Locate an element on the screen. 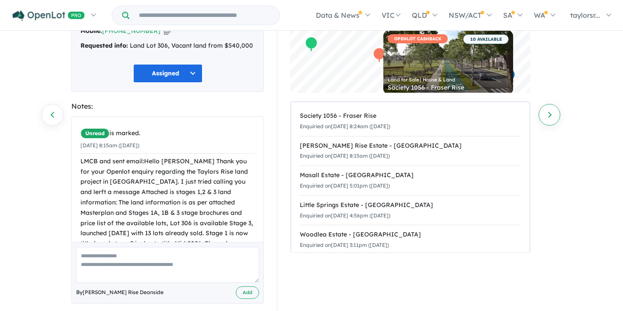 The image size is (623, 311). div: is marked. is located at coordinates (167, 133).